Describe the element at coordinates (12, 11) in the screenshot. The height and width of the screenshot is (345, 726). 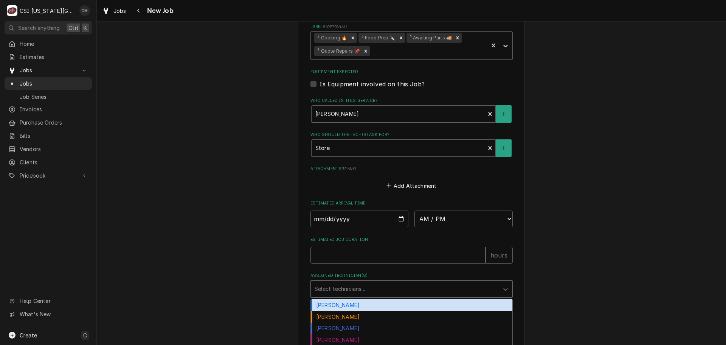
I see `div: C` at that location.